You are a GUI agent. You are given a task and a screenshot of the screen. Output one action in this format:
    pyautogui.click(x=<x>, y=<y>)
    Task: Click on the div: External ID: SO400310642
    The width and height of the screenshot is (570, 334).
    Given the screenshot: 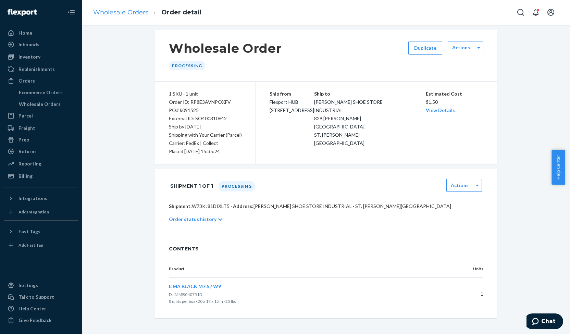 What is the action you would take?
    pyautogui.click(x=205, y=119)
    